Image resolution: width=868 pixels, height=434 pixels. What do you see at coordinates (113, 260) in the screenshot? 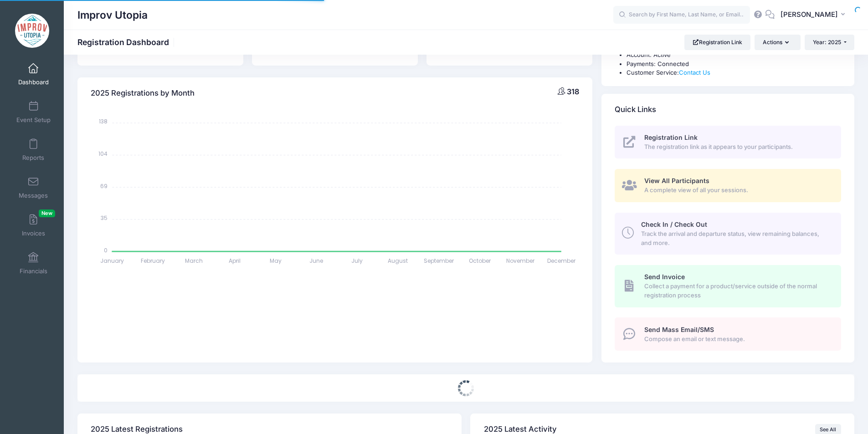
I see `tspan: January` at bounding box center [113, 260].